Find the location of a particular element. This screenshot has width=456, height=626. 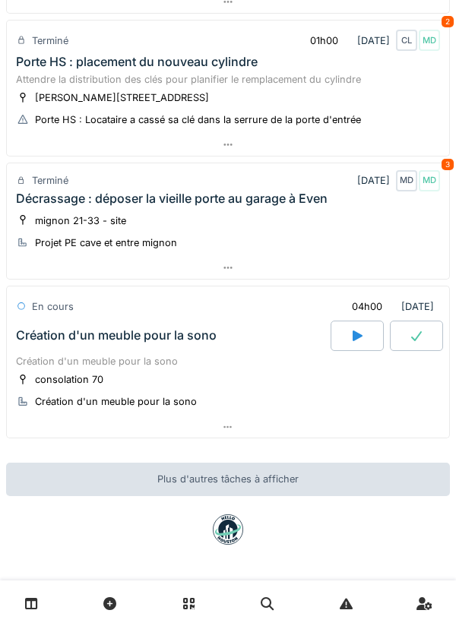

div: Plus d'autres tâches à afficher is located at coordinates (228, 479).